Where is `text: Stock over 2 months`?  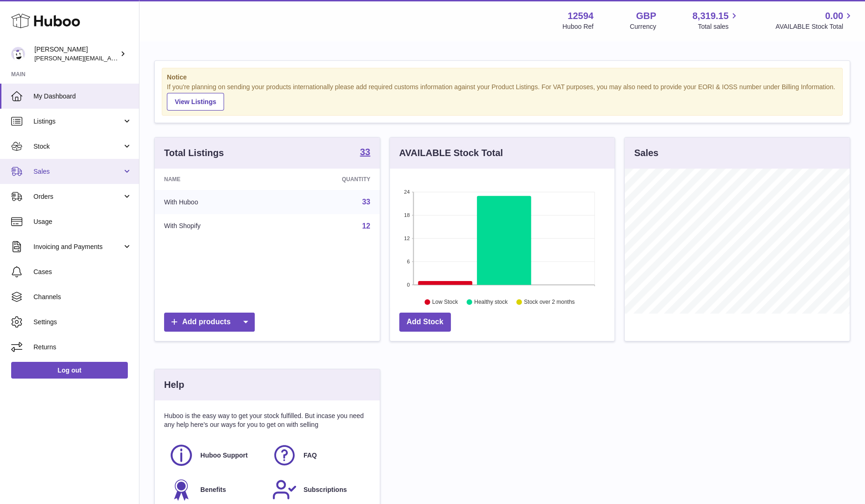
text: Stock over 2 months is located at coordinates (549, 302).